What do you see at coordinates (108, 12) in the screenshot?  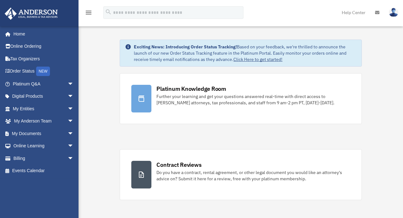 I see `i: search` at bounding box center [108, 12].